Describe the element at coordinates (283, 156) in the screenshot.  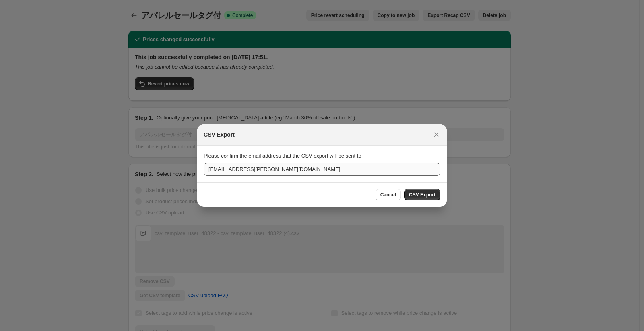
I see `span: Please confirm the email address that the CSV export will be sent to` at that location.